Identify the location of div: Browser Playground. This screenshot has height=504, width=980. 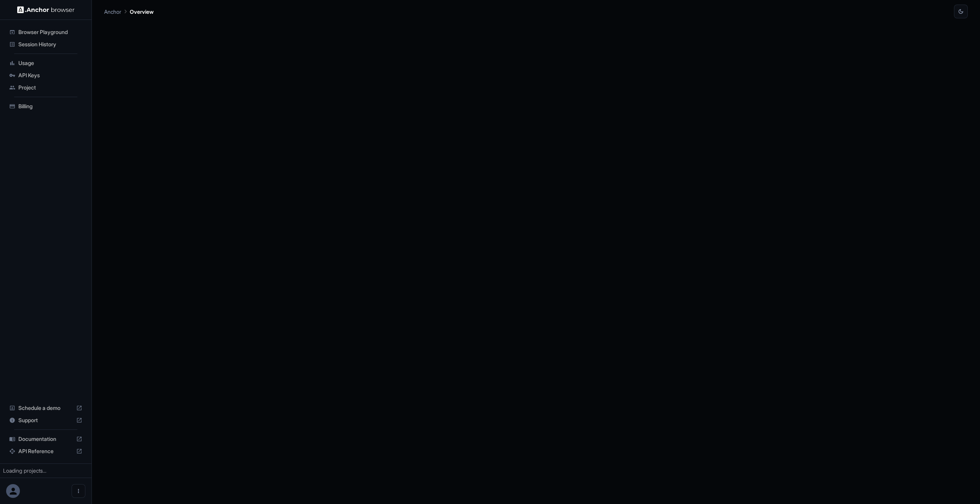
(45, 32).